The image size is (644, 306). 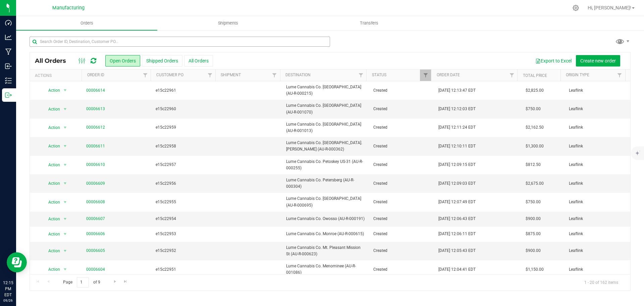 I want to click on a: Order ID, so click(x=96, y=75).